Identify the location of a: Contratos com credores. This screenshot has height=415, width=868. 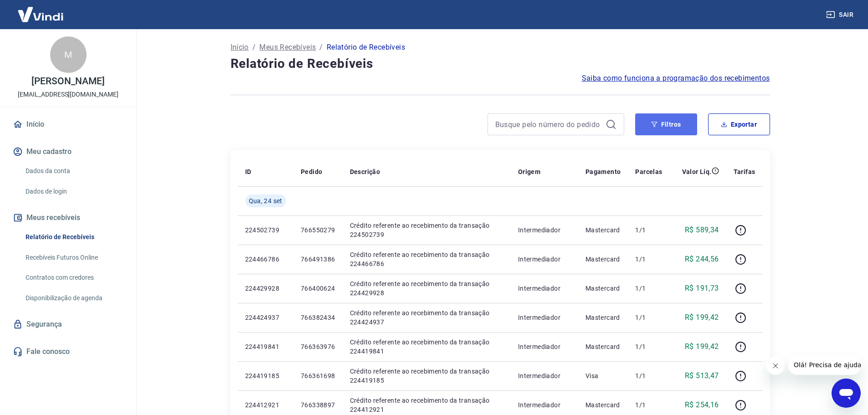
(74, 278).